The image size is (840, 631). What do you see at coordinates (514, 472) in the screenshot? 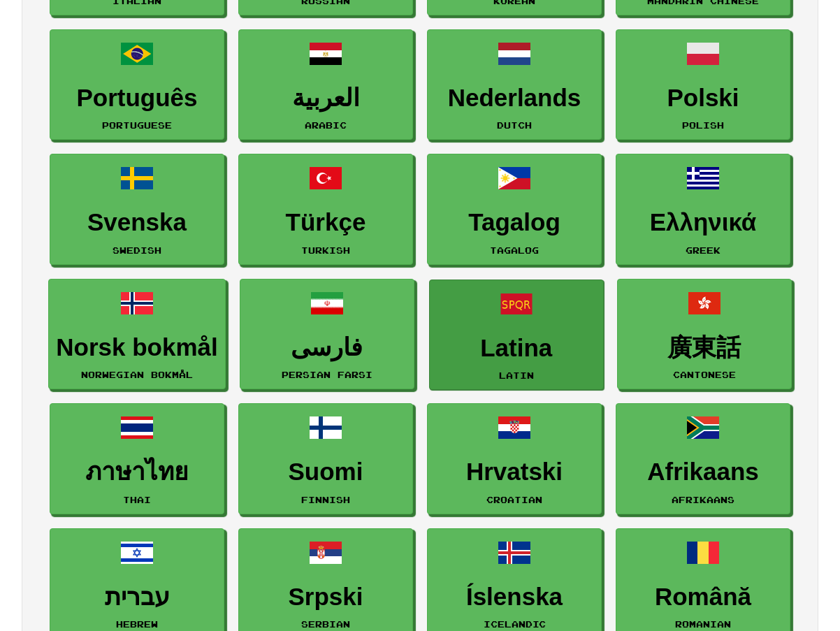
I see `h3: Hrvatski` at bounding box center [514, 472].